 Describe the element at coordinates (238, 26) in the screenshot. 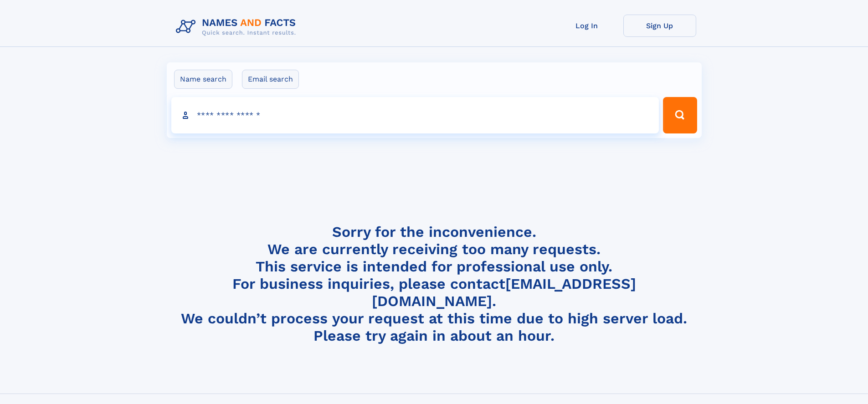

I see `img: Logo Names and Facts` at that location.